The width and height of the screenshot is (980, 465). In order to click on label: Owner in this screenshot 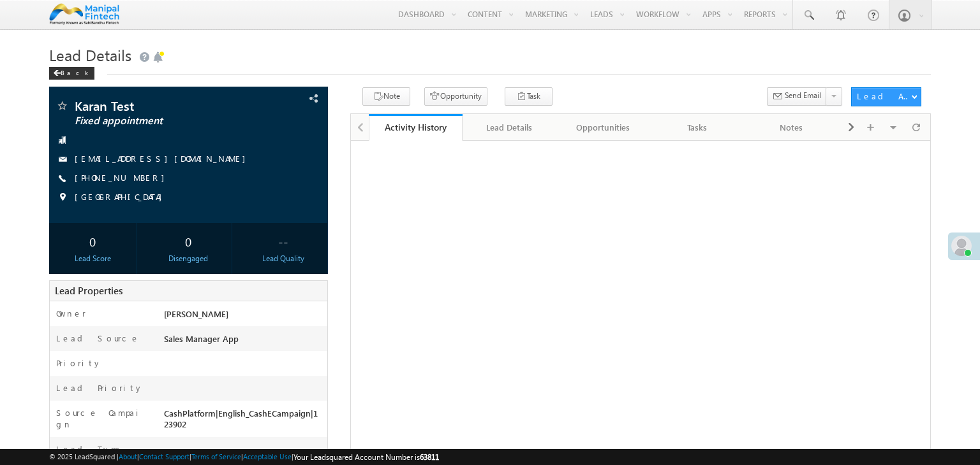, I will do `click(71, 313)`.